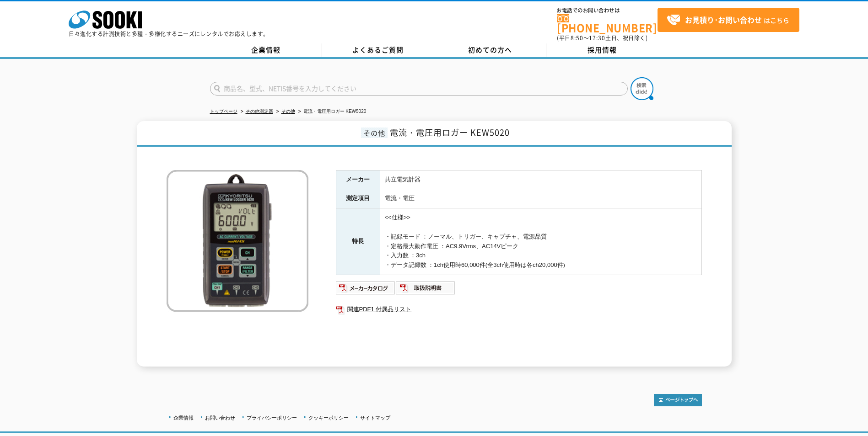 This screenshot has width=868, height=436. What do you see at coordinates (366, 290) in the screenshot?
I see `a: メーカーカタログ` at bounding box center [366, 290].